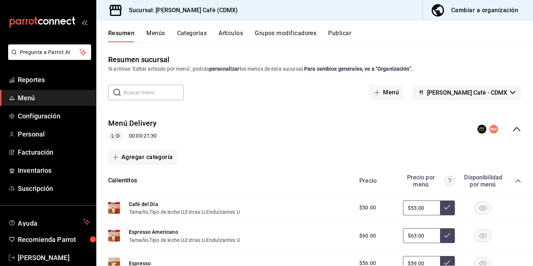  I want to click on input: Buscar menú, so click(154, 93).